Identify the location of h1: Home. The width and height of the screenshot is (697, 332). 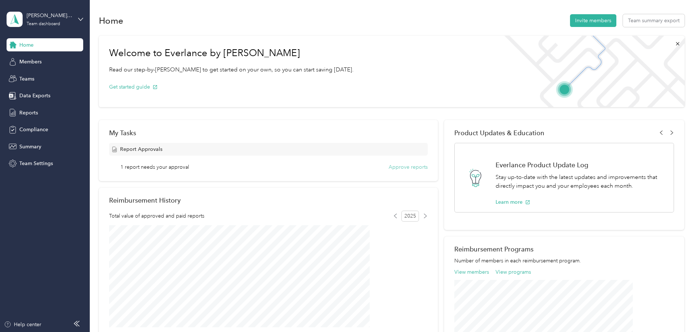
(111, 20).